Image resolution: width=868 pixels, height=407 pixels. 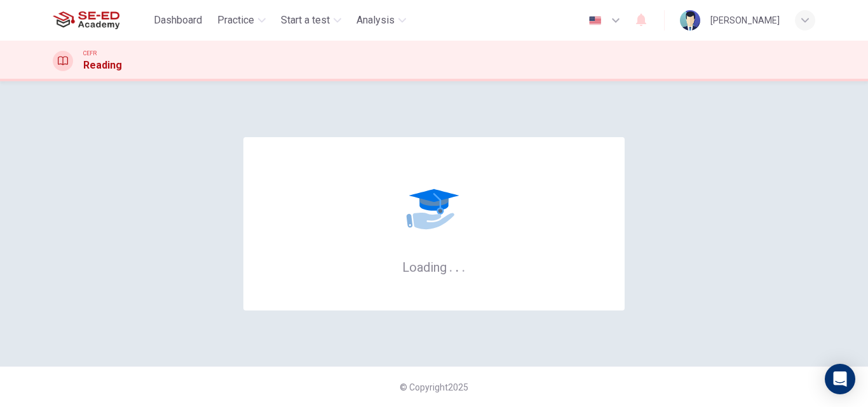 What do you see at coordinates (101, 20) in the screenshot?
I see `a: SE-ED Academy logo` at bounding box center [101, 20].